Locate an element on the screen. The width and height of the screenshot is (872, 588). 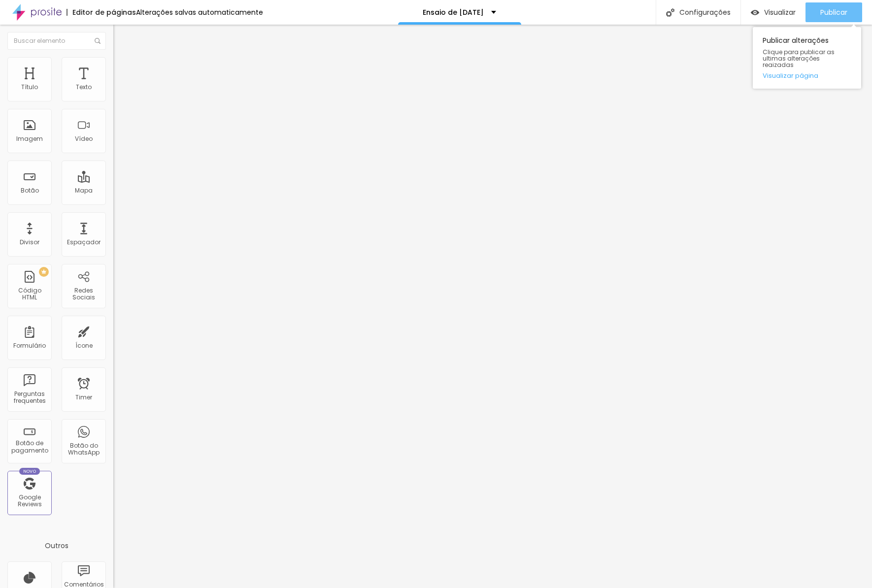
div: Ícone is located at coordinates (83, 345).